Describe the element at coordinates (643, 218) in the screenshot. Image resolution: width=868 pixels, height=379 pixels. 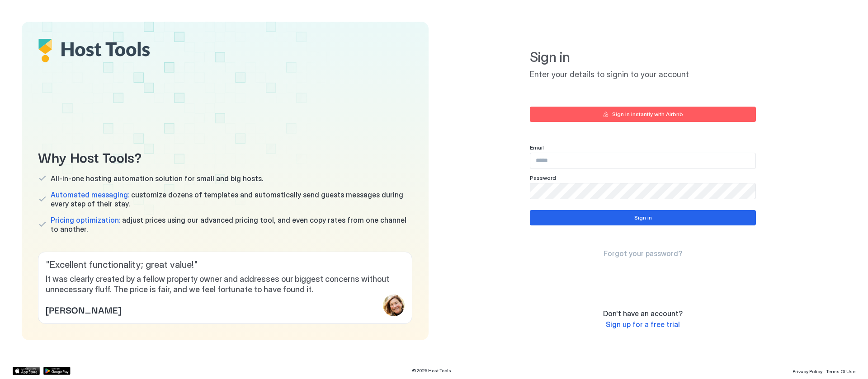
I see `div: Sign in` at that location.